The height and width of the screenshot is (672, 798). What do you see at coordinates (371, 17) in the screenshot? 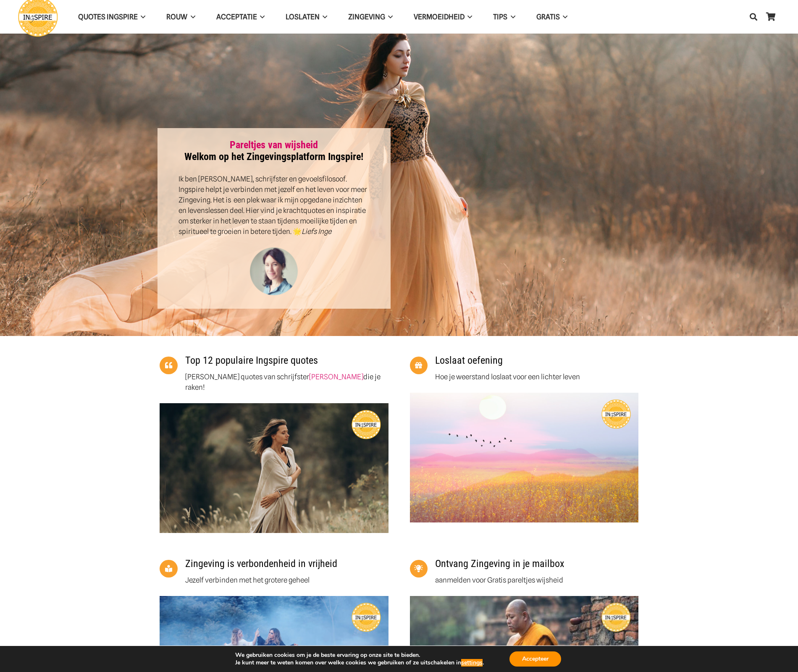
I see `a: ZingevingZingeving Menu` at bounding box center [371, 17].